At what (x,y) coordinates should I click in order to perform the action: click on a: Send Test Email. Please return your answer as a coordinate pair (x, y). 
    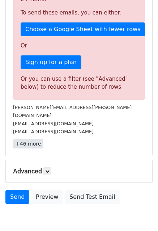
    Looking at the image, I should click on (92, 197).